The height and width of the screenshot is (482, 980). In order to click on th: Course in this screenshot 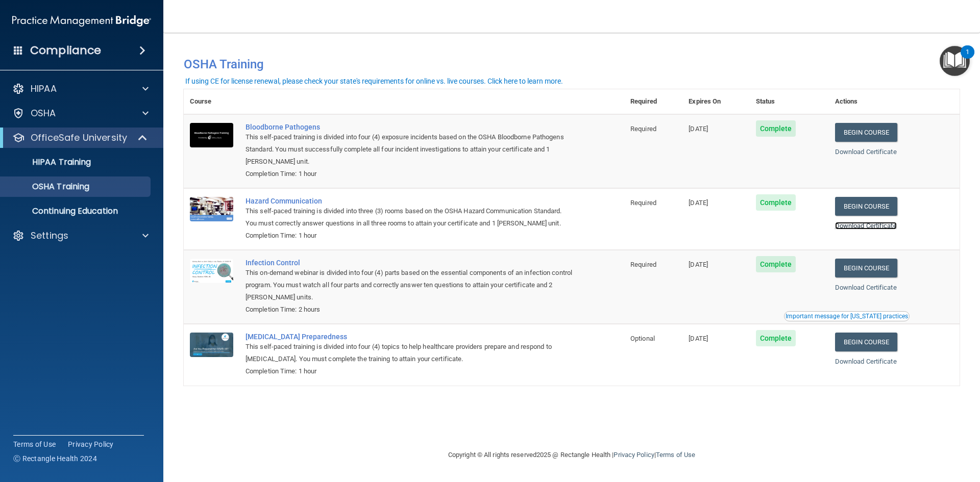, I will do `click(212, 101)`.